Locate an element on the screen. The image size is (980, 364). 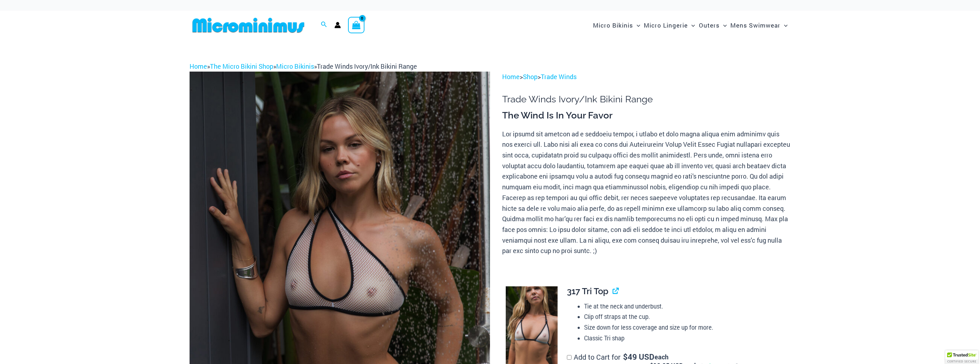
span: Trade Winds Ivory/Ink Bikini Range is located at coordinates (367, 67).